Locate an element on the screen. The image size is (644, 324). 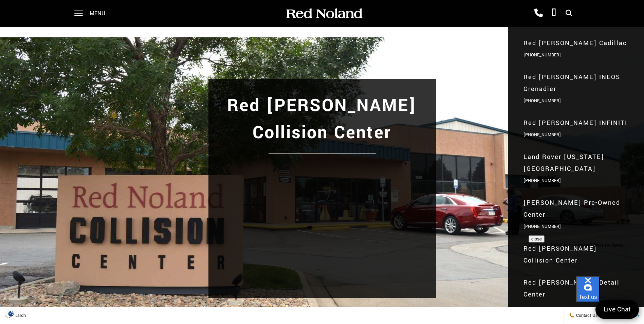
span: Live Chat is located at coordinates (617, 309).